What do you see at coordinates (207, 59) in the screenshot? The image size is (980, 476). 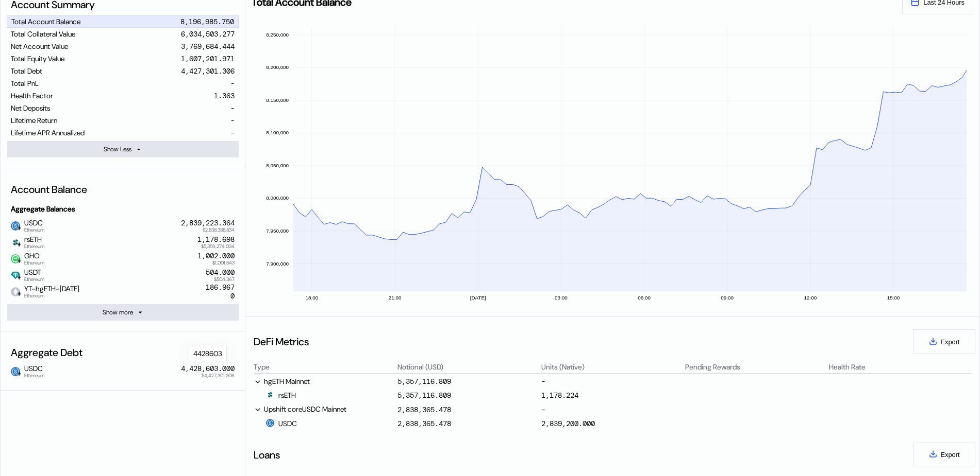 I see `div: 1,607,201.971` at bounding box center [207, 59].